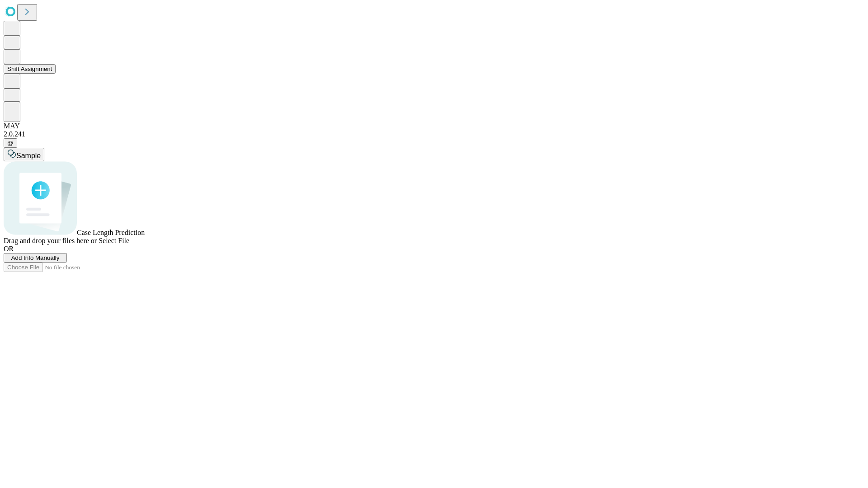 Image resolution: width=868 pixels, height=488 pixels. What do you see at coordinates (114, 240) in the screenshot?
I see `span: Select File` at bounding box center [114, 240].